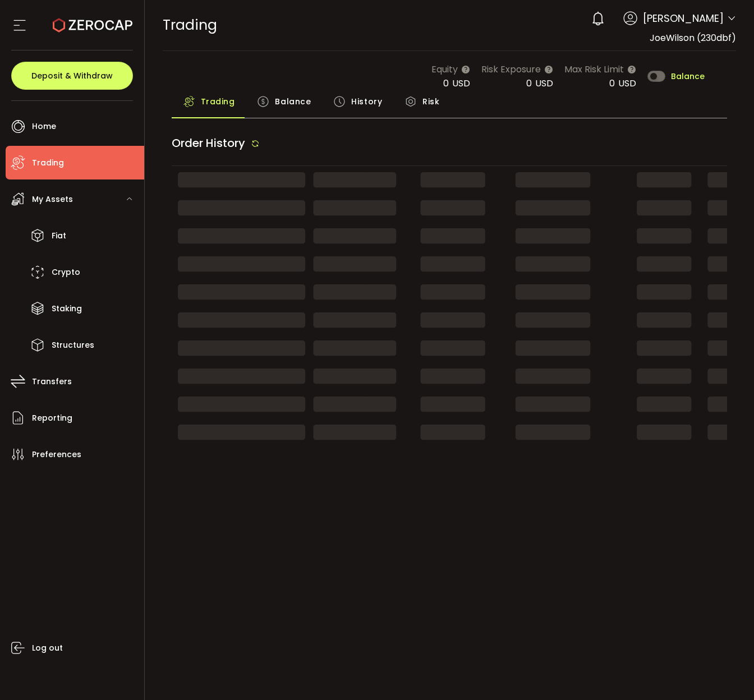 Image resolution: width=754 pixels, height=700 pixels. I want to click on span: Risk, so click(431, 102).